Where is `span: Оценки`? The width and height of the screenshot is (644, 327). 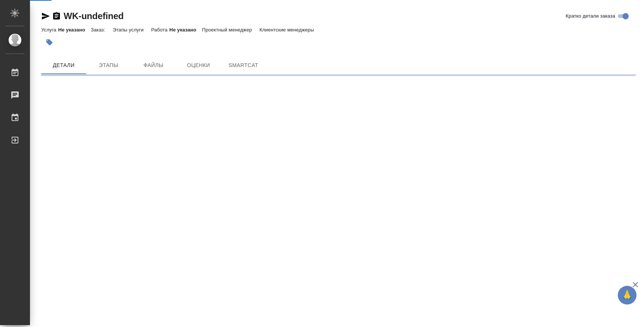 span: Оценки is located at coordinates (198, 65).